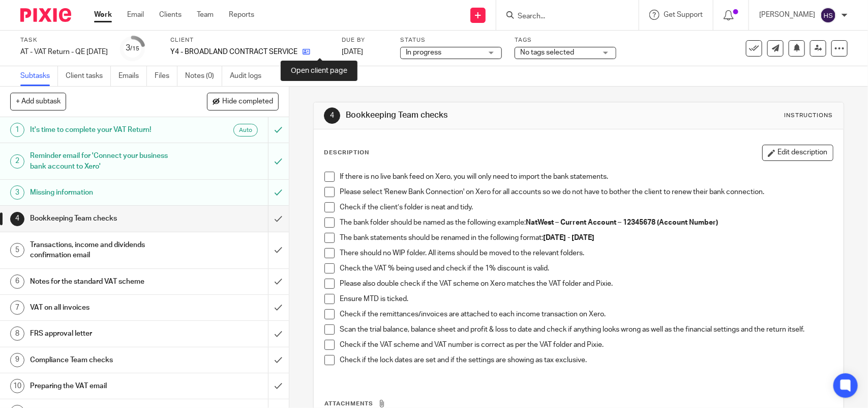 This screenshot has width=868, height=408. I want to click on div: 9, so click(18, 360).